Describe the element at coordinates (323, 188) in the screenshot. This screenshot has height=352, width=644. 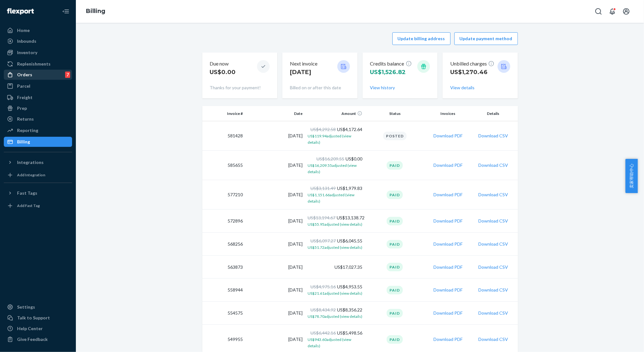
I see `span: US$3,131.49` at that location.